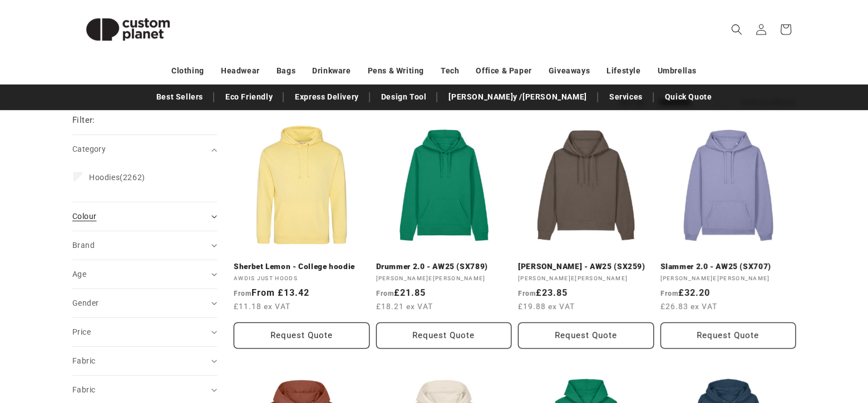  What do you see at coordinates (688, 97) in the screenshot?
I see `a: Quick Quote` at bounding box center [688, 97].